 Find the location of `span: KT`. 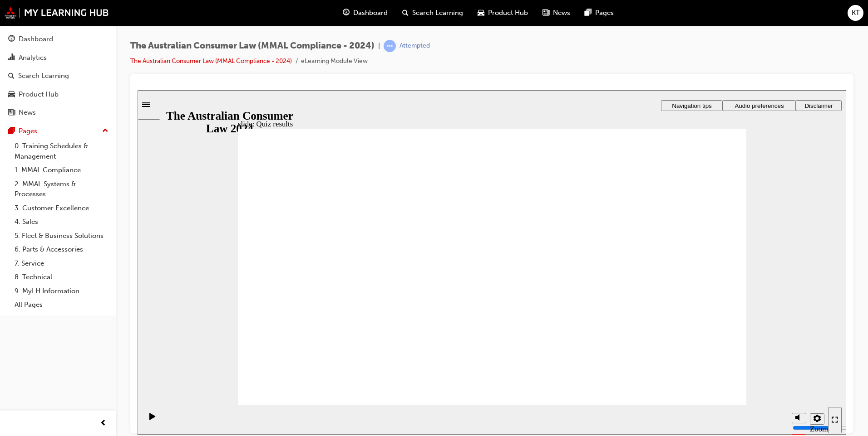

span: KT is located at coordinates (856, 13).